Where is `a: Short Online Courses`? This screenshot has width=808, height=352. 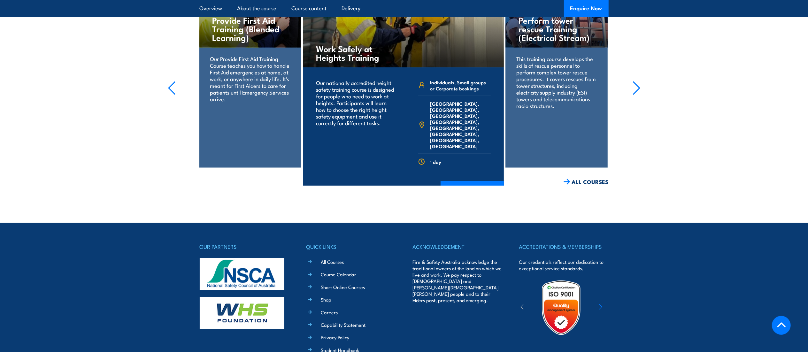 a: Short Online Courses is located at coordinates (343, 287).